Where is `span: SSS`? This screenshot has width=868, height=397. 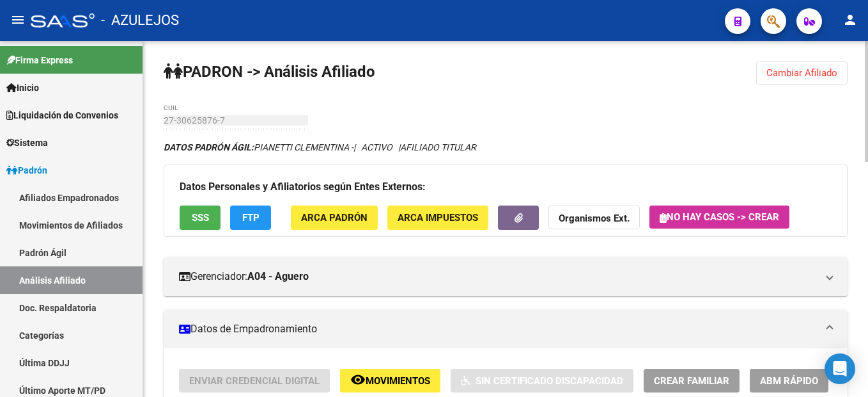
span: SSS is located at coordinates (200, 218).